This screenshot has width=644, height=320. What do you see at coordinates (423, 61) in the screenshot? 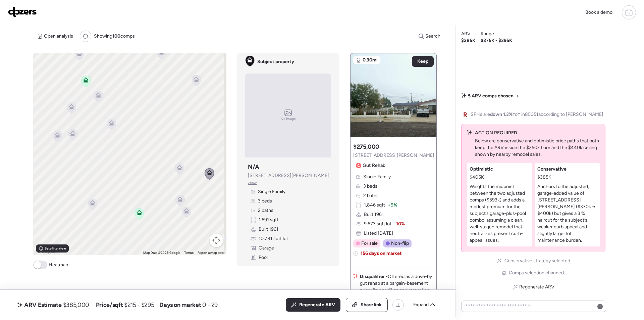
I see `span: Keep` at bounding box center [423, 61].